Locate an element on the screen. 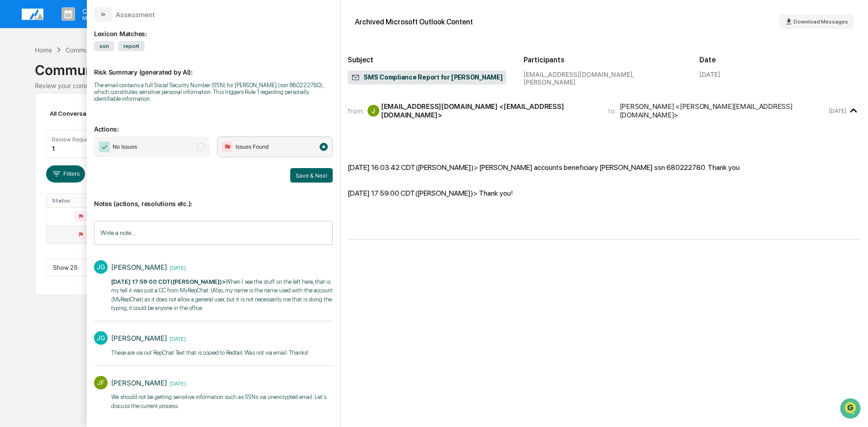  time: Saturday, September 20, 2025 at 12:03:37 AM is located at coordinates (838, 111).